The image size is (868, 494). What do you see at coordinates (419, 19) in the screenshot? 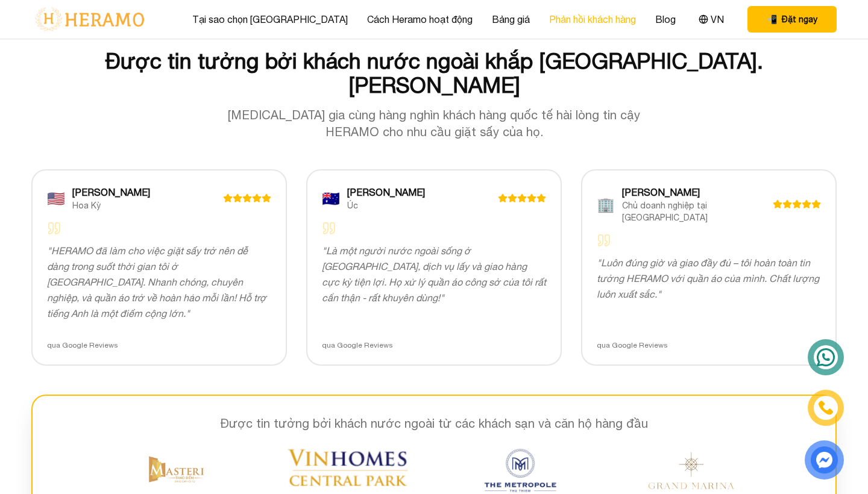
I see `a: Cách Heramo hoạt động` at bounding box center [419, 19].